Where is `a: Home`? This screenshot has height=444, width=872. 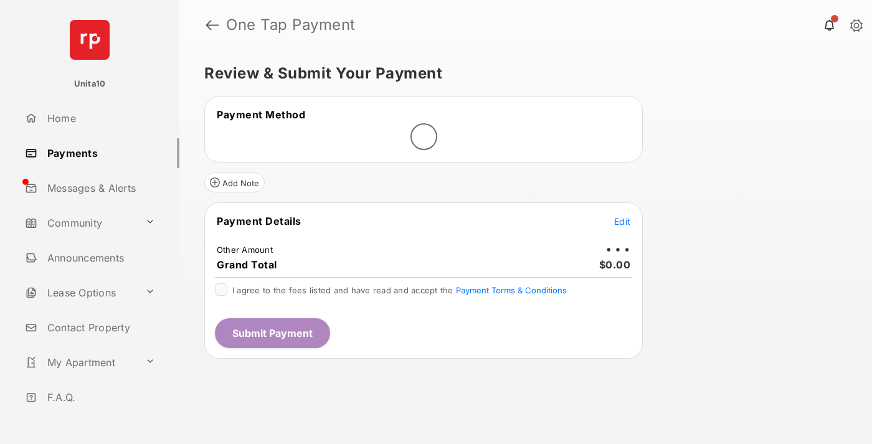
a: Home is located at coordinates (100, 118).